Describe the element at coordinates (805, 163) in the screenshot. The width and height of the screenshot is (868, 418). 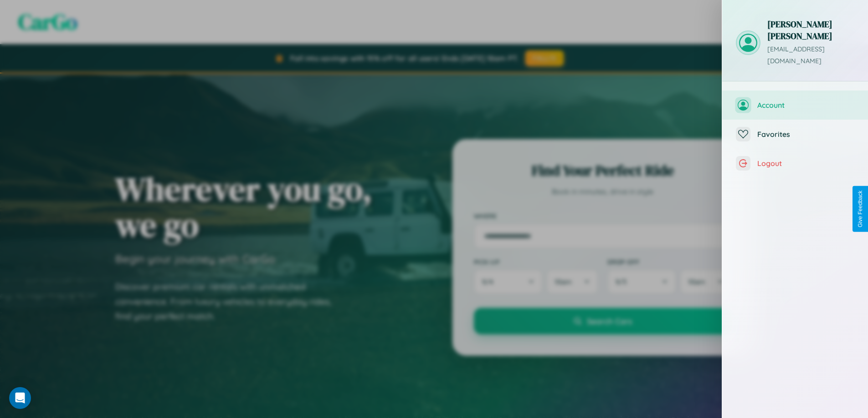
I see `span: Logout` at that location.